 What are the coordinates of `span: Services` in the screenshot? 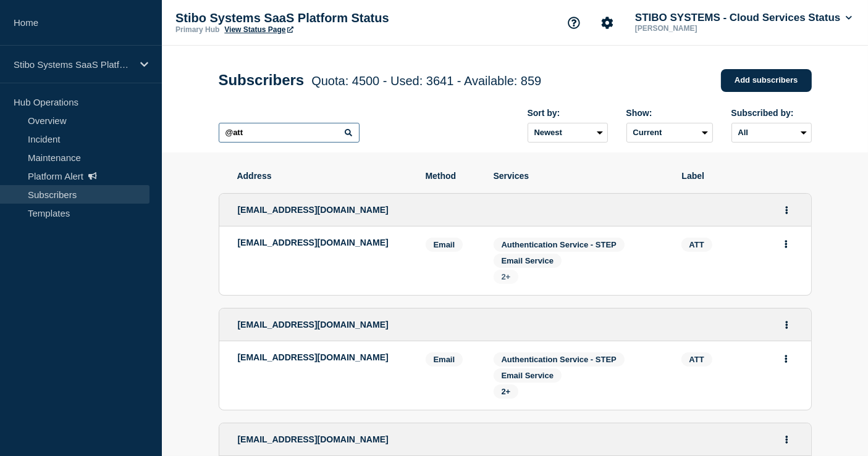 It's located at (579, 176).